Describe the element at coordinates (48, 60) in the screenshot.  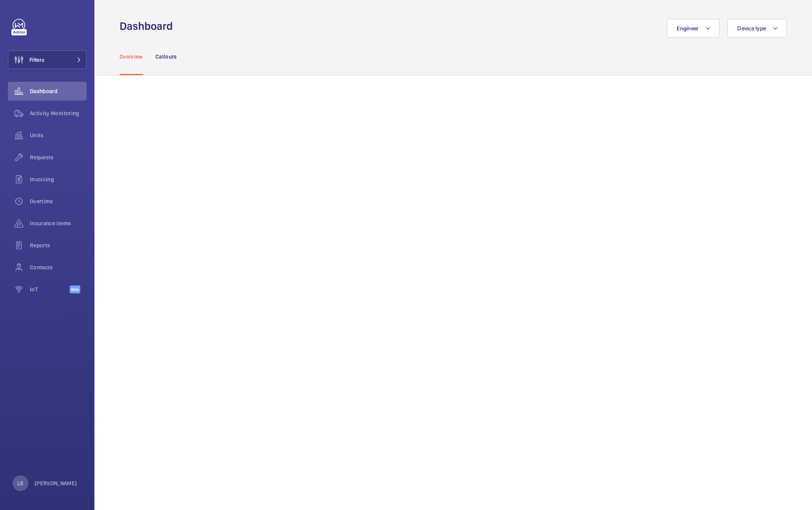
I see `button: Filters` at that location.